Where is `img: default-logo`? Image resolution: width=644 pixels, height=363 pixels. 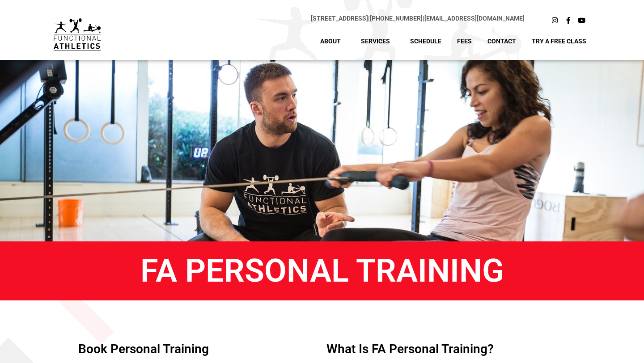 img: default-logo is located at coordinates (77, 34).